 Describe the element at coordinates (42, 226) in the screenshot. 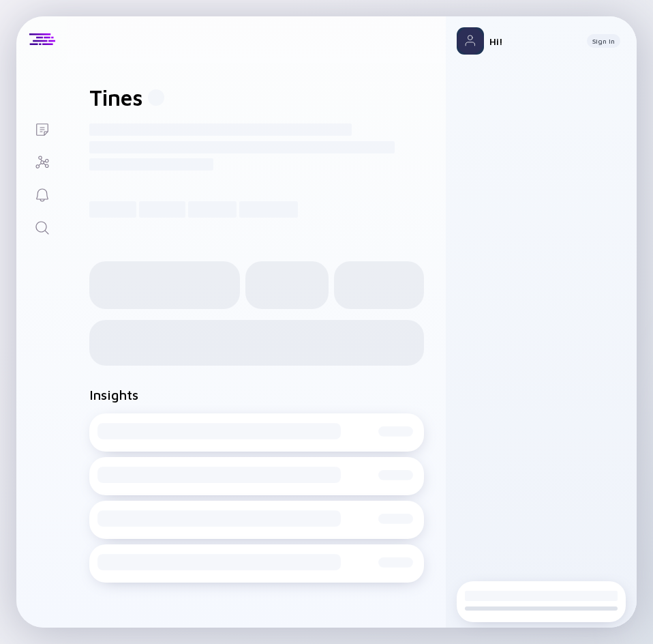

I see `a: Search` at that location.